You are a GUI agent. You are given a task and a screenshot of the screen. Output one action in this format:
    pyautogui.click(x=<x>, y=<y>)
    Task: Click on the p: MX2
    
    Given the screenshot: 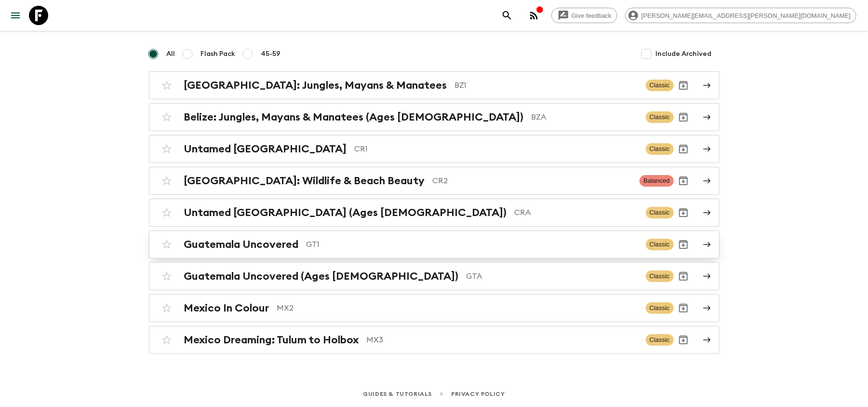 What is the action you would take?
    pyautogui.click(x=457, y=308)
    